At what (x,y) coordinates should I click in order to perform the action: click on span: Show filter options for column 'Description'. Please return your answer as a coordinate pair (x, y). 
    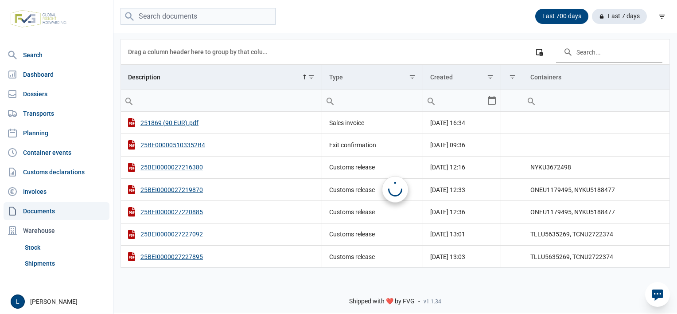
    Looking at the image, I should click on (311, 77).